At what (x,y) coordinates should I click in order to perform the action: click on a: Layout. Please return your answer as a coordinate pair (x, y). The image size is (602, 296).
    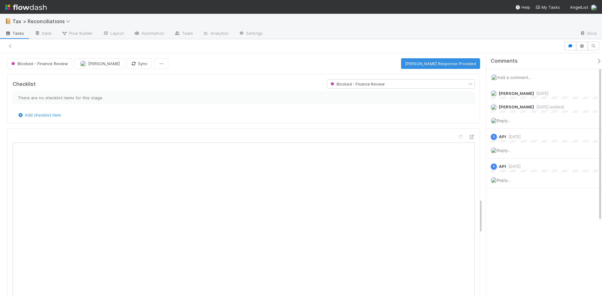
    Looking at the image, I should click on (113, 34).